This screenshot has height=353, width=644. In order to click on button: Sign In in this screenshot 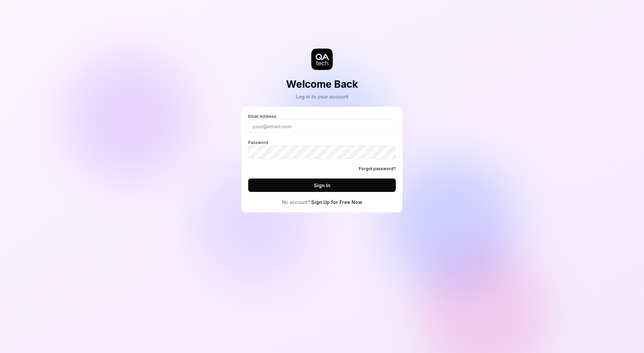, I will do `click(322, 186)`.